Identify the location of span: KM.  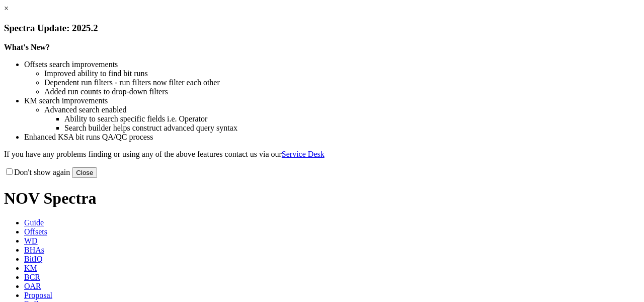
(31, 267).